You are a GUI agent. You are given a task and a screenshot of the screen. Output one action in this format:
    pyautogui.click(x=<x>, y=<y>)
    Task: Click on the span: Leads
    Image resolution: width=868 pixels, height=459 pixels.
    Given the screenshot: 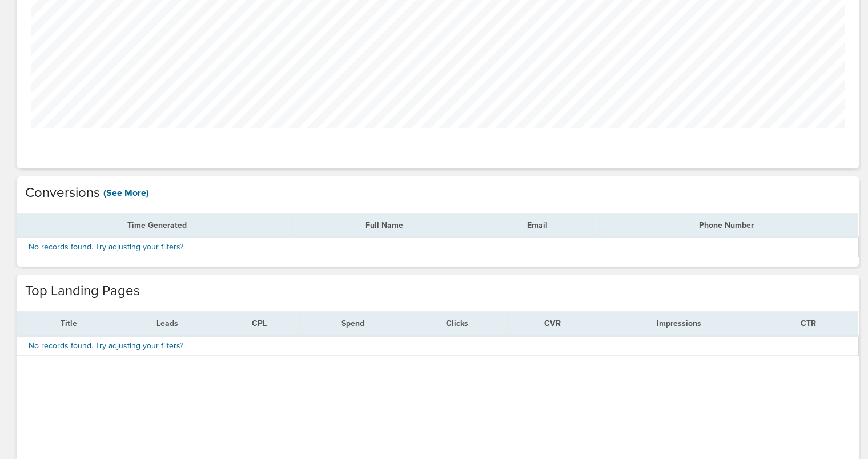 What is the action you would take?
    pyautogui.click(x=167, y=323)
    